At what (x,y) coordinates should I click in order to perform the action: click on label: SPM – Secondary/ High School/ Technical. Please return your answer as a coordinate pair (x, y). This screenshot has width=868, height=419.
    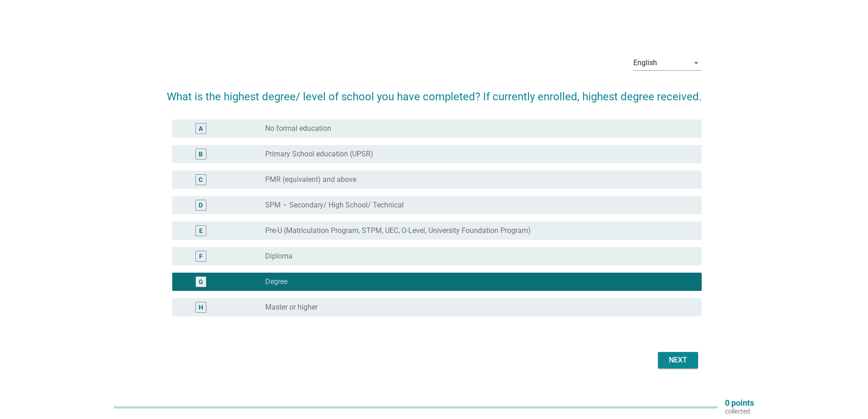
    Looking at the image, I should click on (334, 205).